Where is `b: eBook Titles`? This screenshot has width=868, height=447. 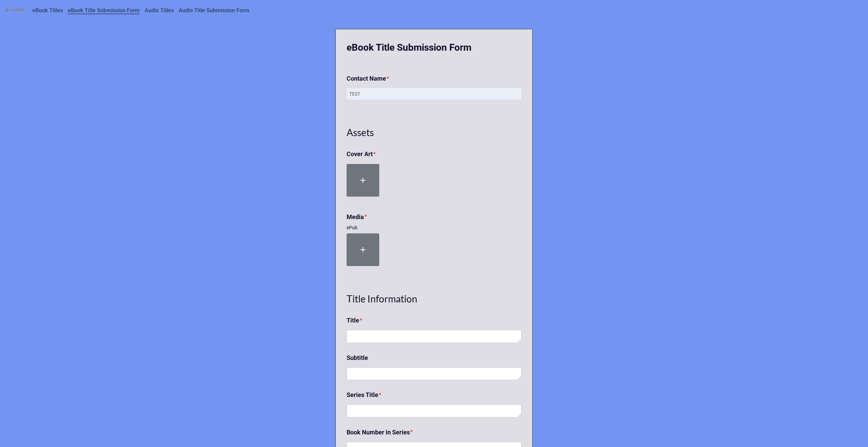
b: eBook Titles is located at coordinates (47, 10).